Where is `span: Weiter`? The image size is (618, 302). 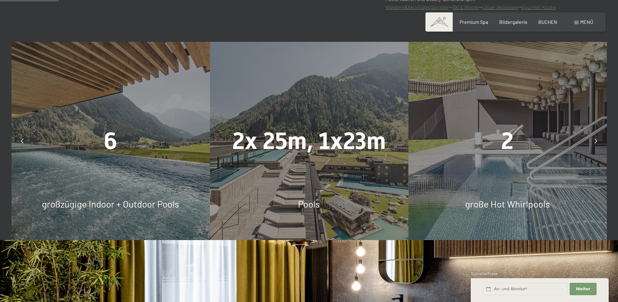
span: Weiter is located at coordinates (583, 289).